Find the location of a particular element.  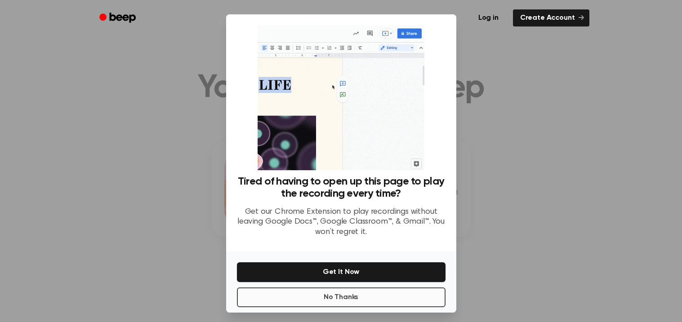

a: Beep is located at coordinates (118, 18).